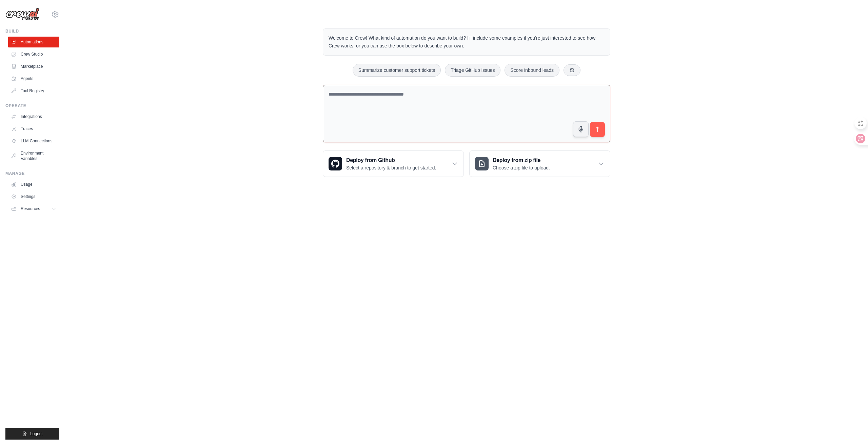 Image resolution: width=868 pixels, height=445 pixels. I want to click on a: Traces, so click(33, 129).